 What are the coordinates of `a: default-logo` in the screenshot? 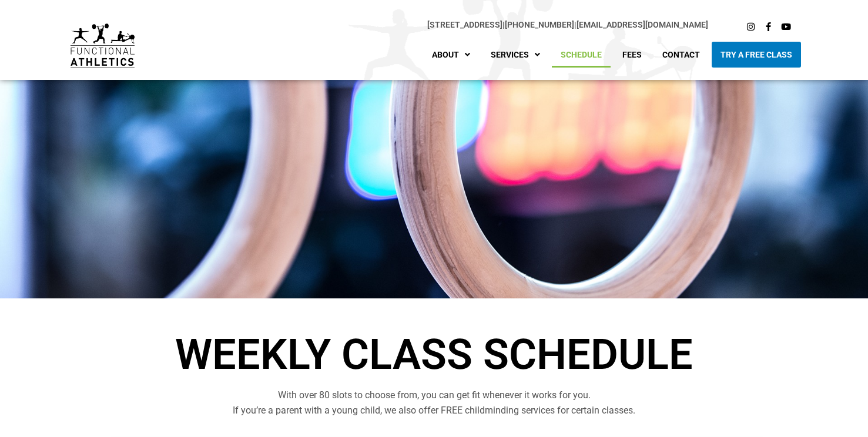 It's located at (102, 46).